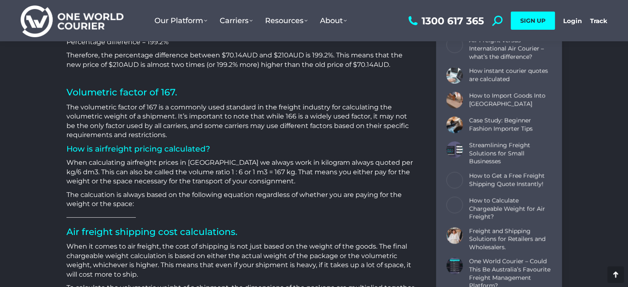 This screenshot has height=287, width=628. I want to click on span: SIGN UP, so click(533, 21).